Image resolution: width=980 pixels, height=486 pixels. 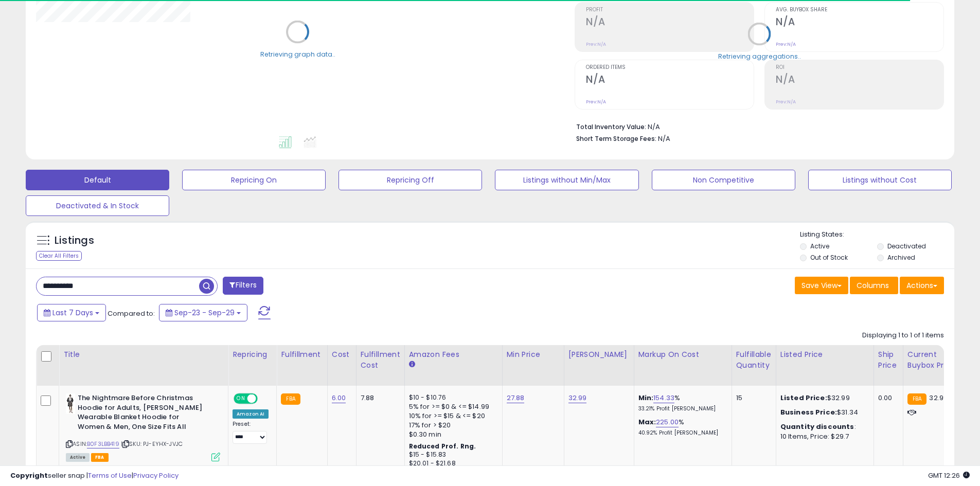 I want to click on span: Sep-23 - Sep-29, so click(x=204, y=313).